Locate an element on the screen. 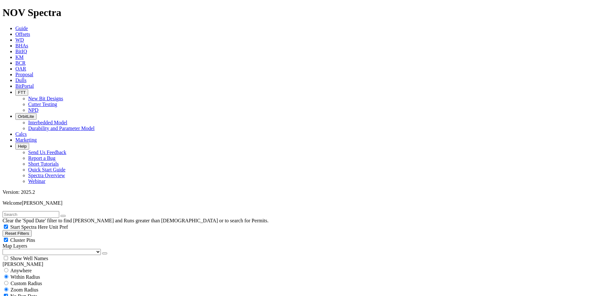 This screenshot has width=612, height=296. span: BitIQ is located at coordinates (21, 51).